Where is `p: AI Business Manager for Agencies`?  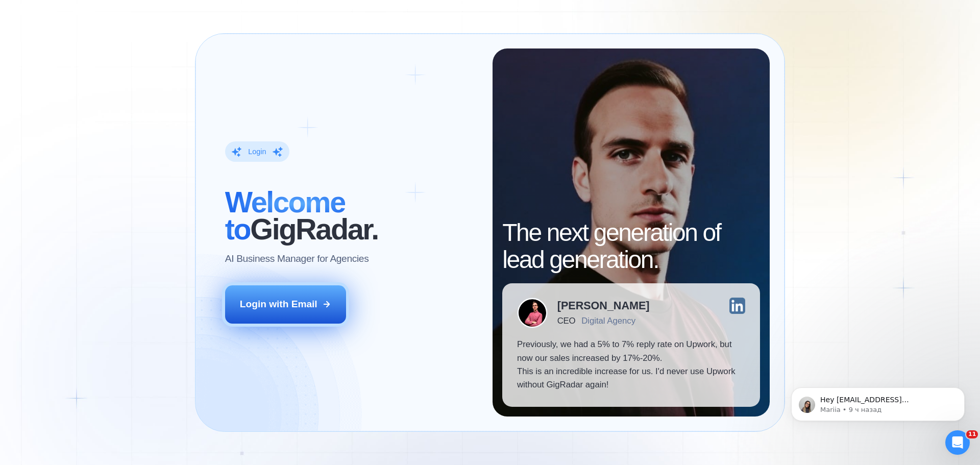 p: AI Business Manager for Agencies is located at coordinates (297, 259).